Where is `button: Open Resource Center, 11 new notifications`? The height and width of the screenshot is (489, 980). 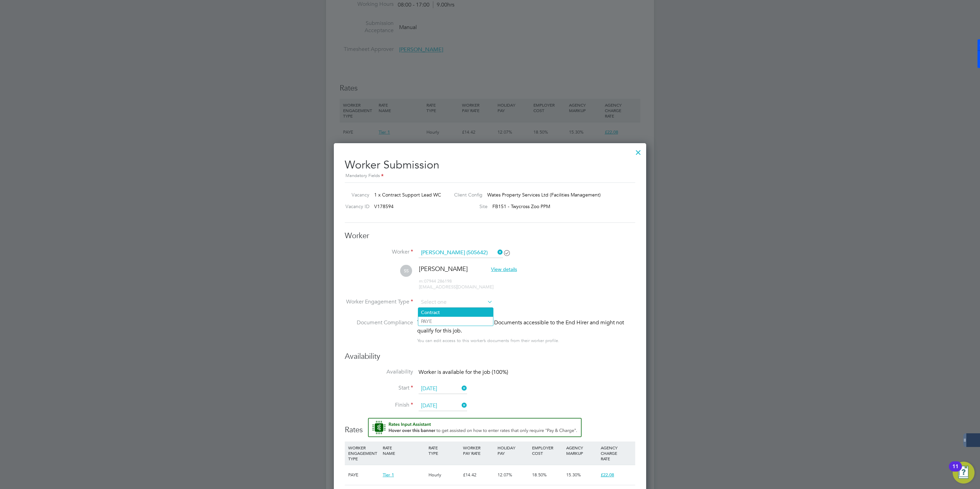 button: Open Resource Center, 11 new notifications is located at coordinates (963, 473).